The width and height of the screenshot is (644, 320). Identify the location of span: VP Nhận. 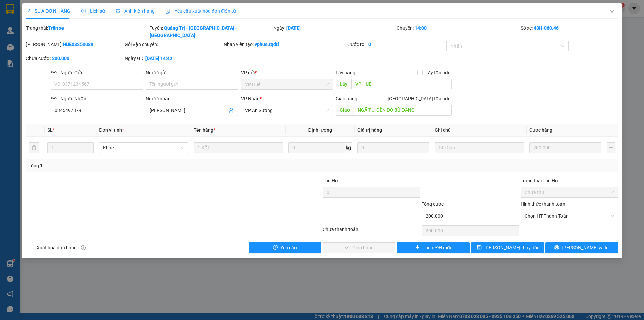
(250, 99).